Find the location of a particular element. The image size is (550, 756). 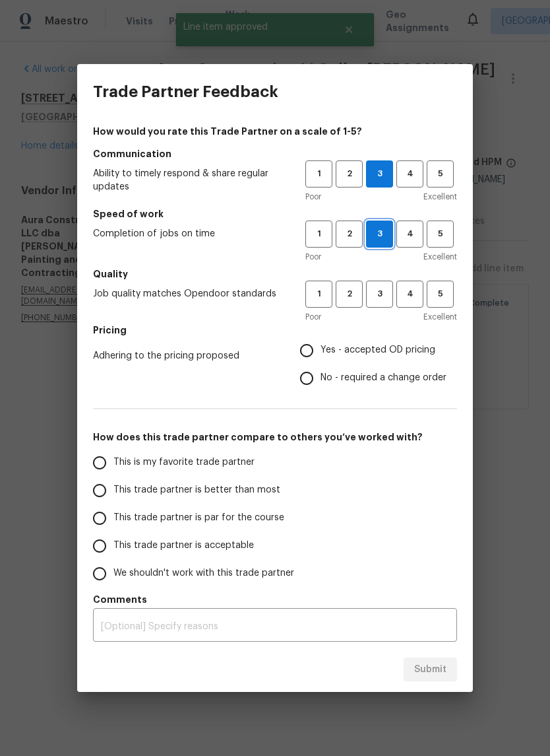

span: This trade partner is better than most is located at coordinates (196, 490).